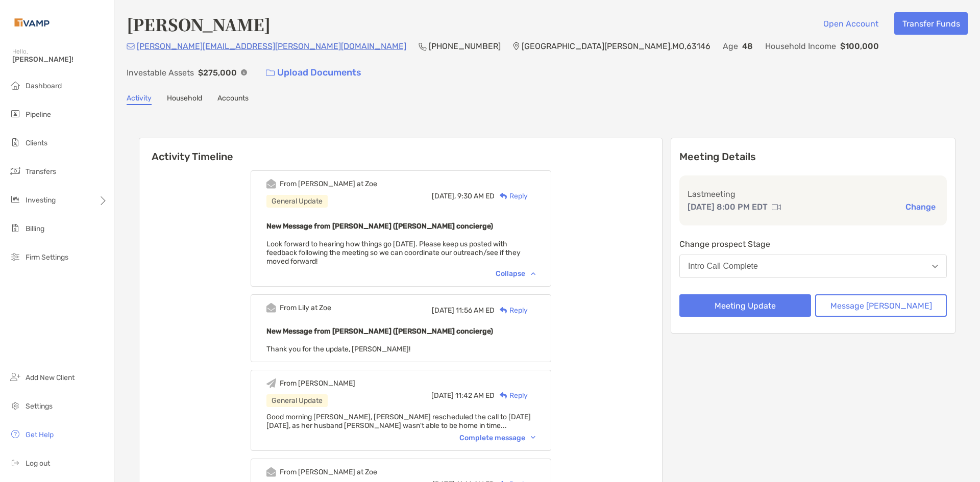 Image resolution: width=980 pixels, height=482 pixels. I want to click on p: Age, so click(730, 46).